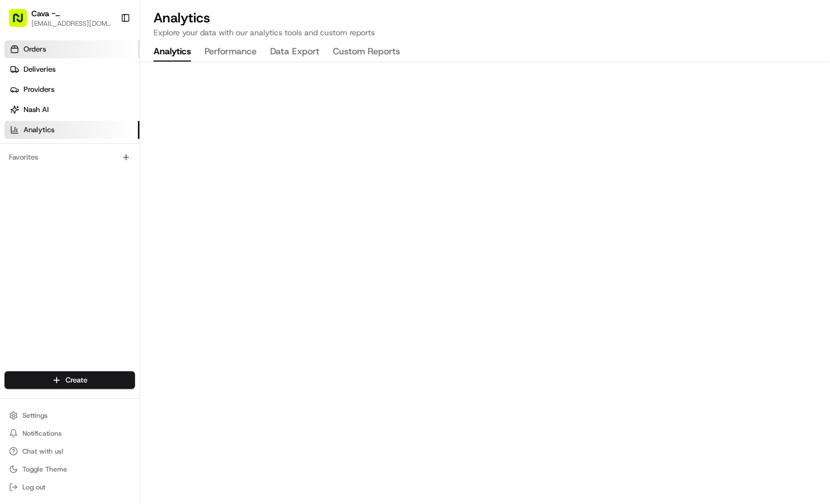 The height and width of the screenshot is (504, 830). I want to click on button: Performance, so click(230, 52).